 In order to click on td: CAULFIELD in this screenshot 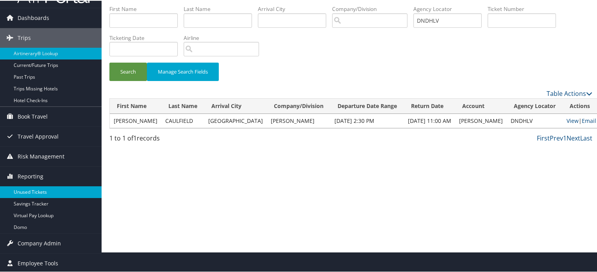, I will do `click(183, 120)`.